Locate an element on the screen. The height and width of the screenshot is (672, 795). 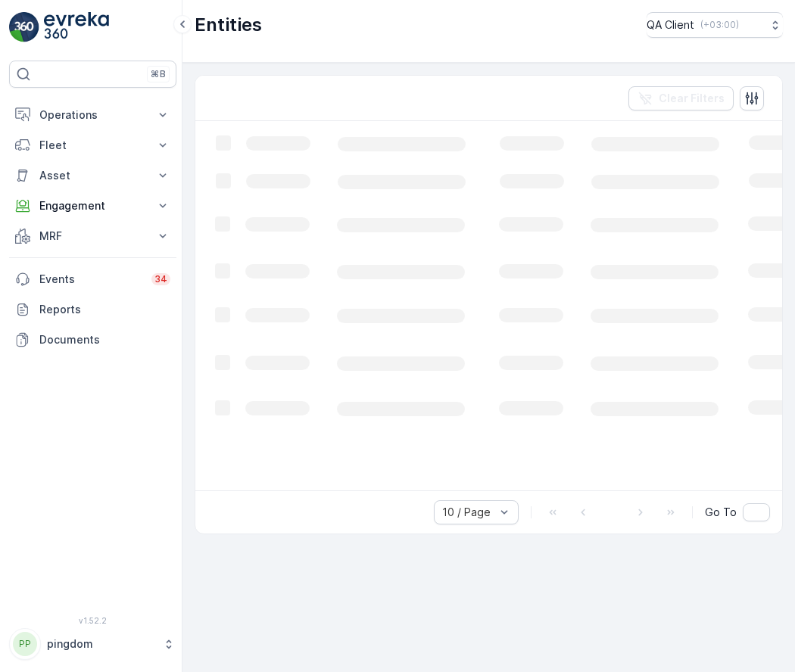
button: Fleet is located at coordinates (93, 145).